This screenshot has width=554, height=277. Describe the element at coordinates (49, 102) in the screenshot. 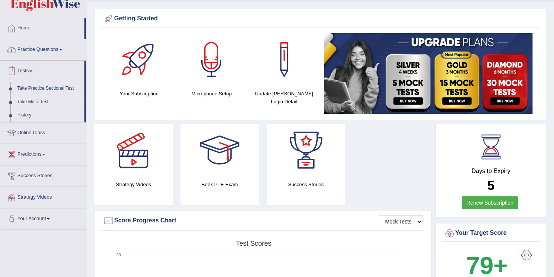

I see `a: Take Mock Test` at that location.